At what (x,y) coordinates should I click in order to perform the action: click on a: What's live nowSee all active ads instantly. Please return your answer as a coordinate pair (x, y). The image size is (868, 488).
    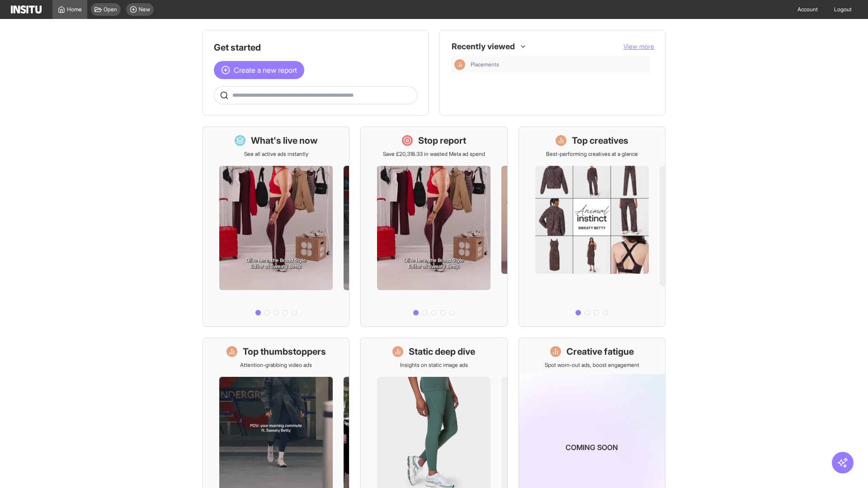
    Looking at the image, I should click on (276, 227).